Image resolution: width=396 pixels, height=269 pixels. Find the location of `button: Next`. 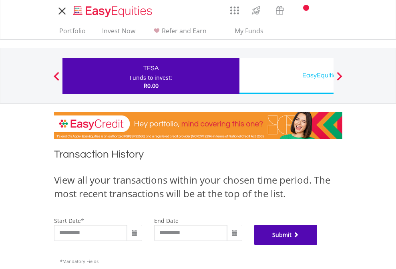

button: Next is located at coordinates (339, 80).